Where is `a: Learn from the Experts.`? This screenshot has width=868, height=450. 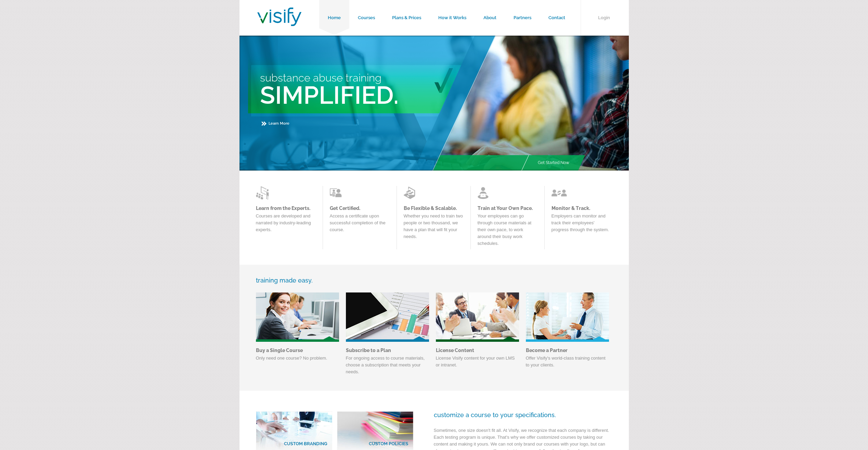
a: Learn from the Experts. is located at coordinates (286, 208).